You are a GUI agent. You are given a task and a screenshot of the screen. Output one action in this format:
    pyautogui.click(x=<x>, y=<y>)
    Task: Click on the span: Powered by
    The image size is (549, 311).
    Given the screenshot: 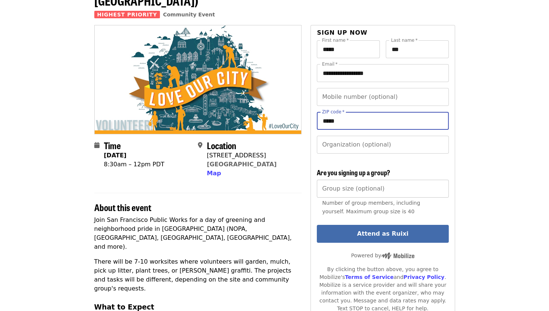 What is the action you would take?
    pyautogui.click(x=383, y=255)
    